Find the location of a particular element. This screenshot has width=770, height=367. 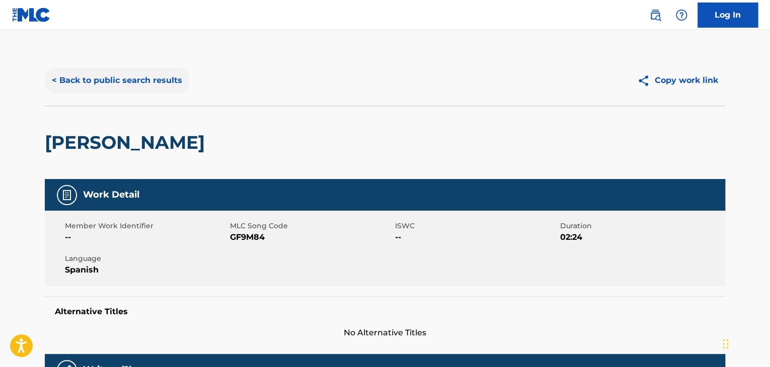

span: Spanish is located at coordinates (146, 270).